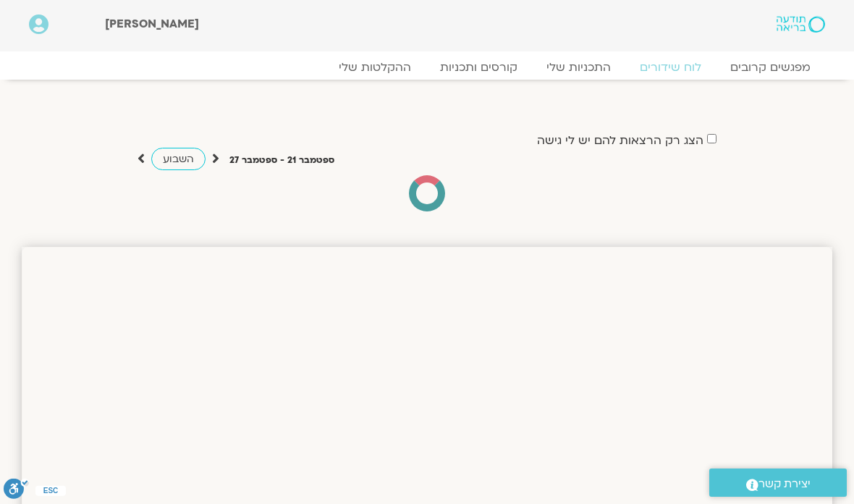 The height and width of the screenshot is (504, 854). What do you see at coordinates (620, 140) in the screenshot?
I see `label: הצג רק הרצאות להם יש לי גישה` at bounding box center [620, 140].